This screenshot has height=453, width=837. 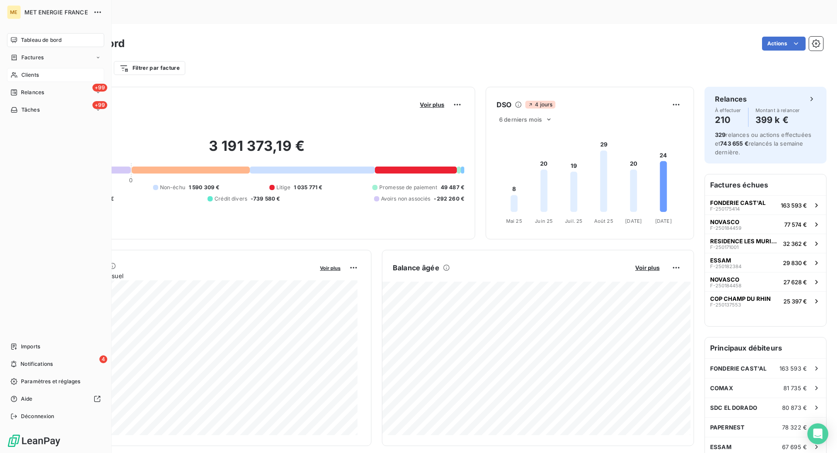 What do you see at coordinates (51, 381) in the screenshot?
I see `span: Paramètres et réglages` at bounding box center [51, 381].